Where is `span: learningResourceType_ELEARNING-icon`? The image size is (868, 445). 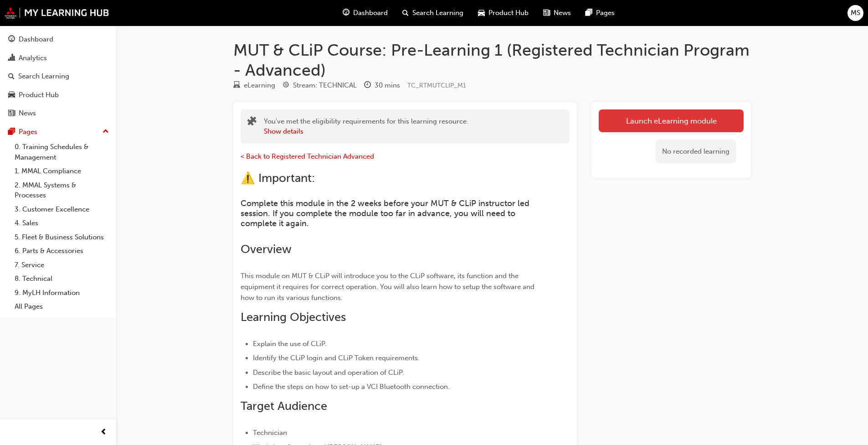 span: learningResourceType_ELEARNING-icon is located at coordinates (236, 86).